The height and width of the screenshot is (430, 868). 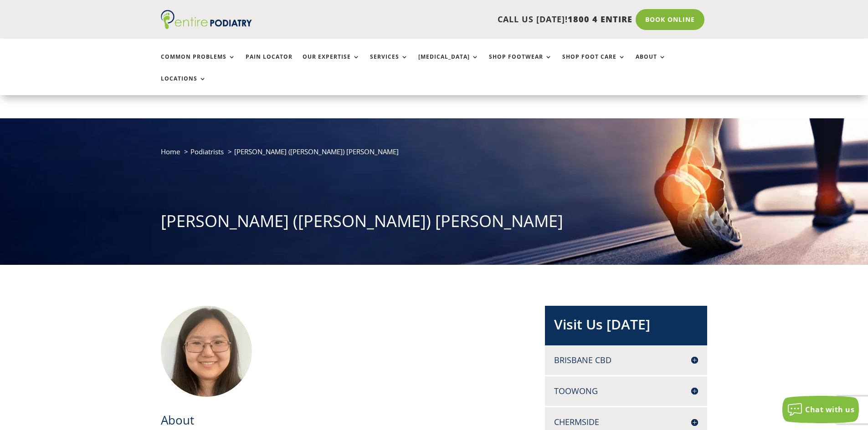 What do you see at coordinates (434, 155) in the screenshot?
I see `nav: breadcrumb` at bounding box center [434, 155].